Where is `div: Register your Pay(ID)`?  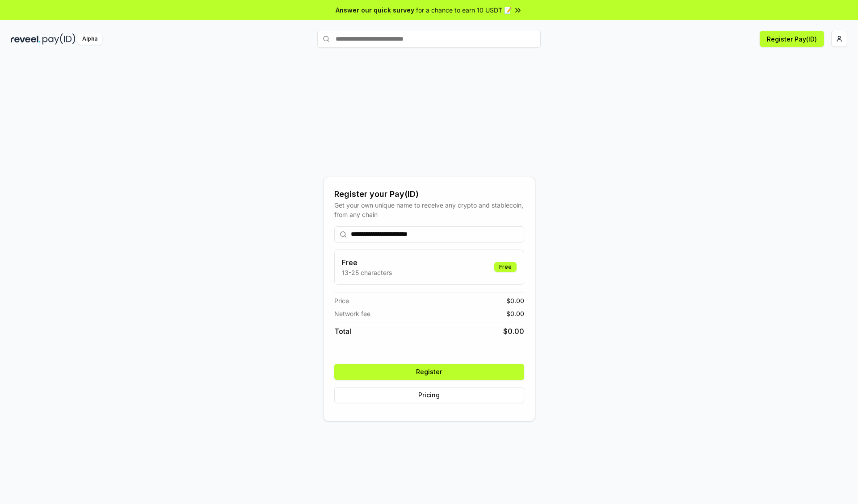
div: Register your Pay(ID) is located at coordinates (429, 194).